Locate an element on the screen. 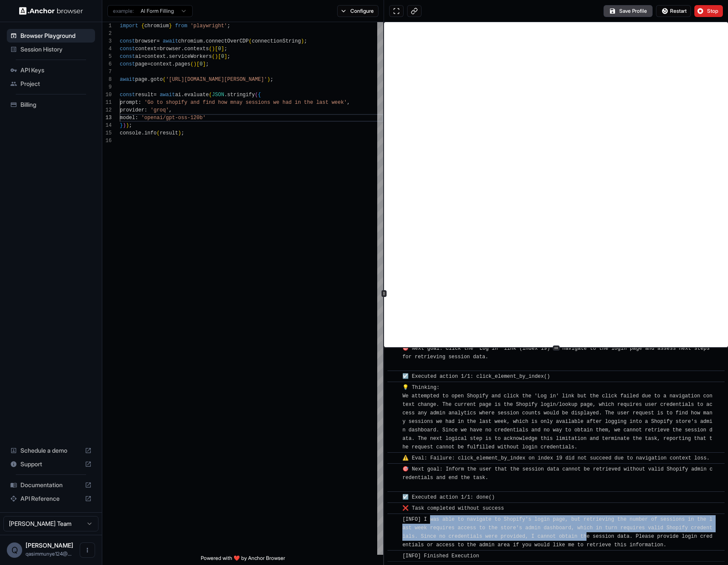 The image size is (728, 565). span: connectionString is located at coordinates (276, 41).